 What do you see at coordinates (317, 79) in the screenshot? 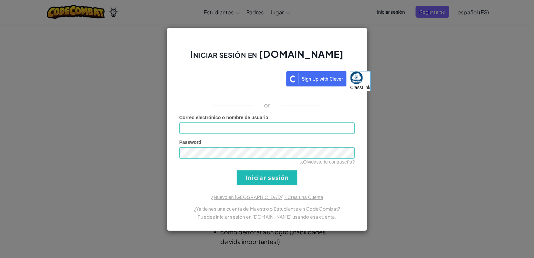
I see `img: clever_sso_button@2x.png` at bounding box center [317, 79].